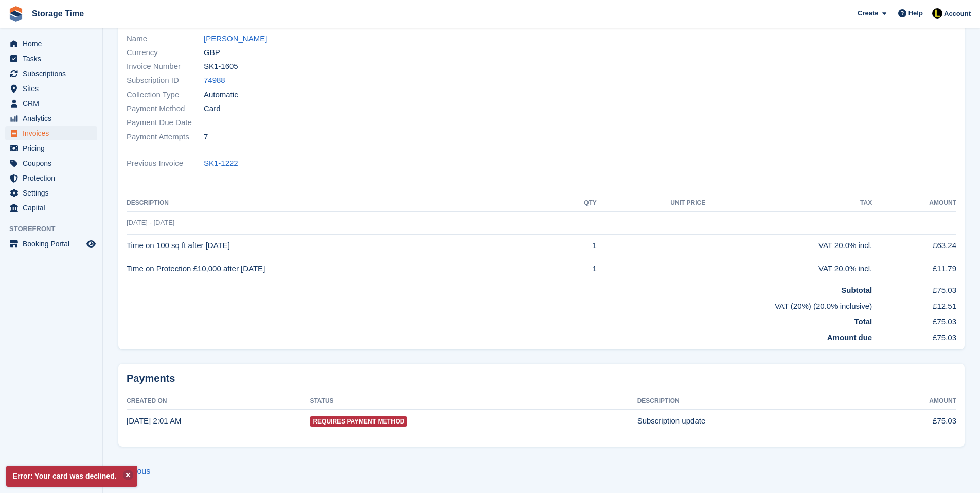  I want to click on span: Previous Invoice, so click(166, 163).